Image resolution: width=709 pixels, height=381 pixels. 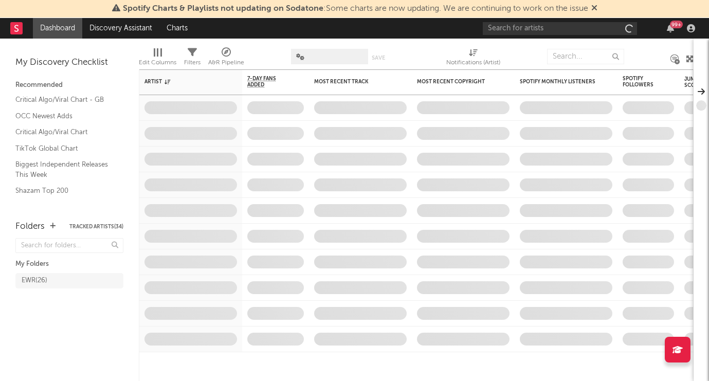 I want to click on input: Search..., so click(x=585, y=57).